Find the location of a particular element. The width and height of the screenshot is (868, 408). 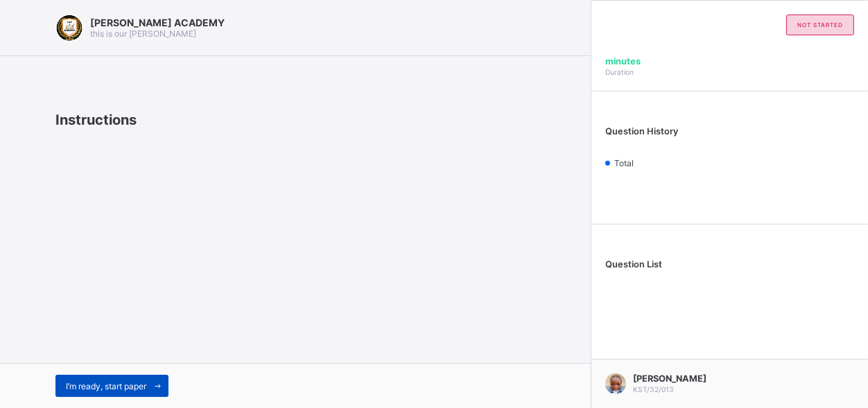

span: Instructions is located at coordinates (96, 120).